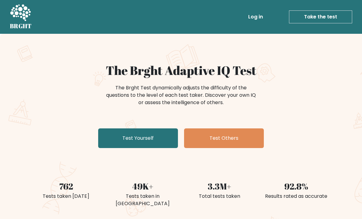 This screenshot has height=219, width=362. I want to click on div: 3.3M+, so click(220, 186).